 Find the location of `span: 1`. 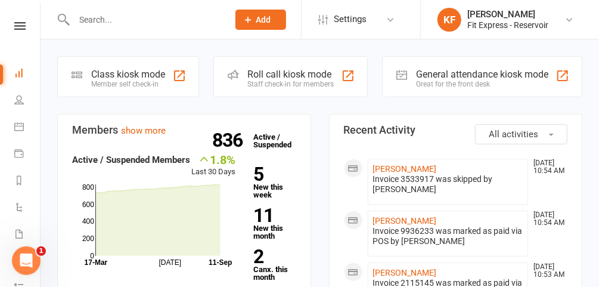

span: 1 is located at coordinates (41, 251).